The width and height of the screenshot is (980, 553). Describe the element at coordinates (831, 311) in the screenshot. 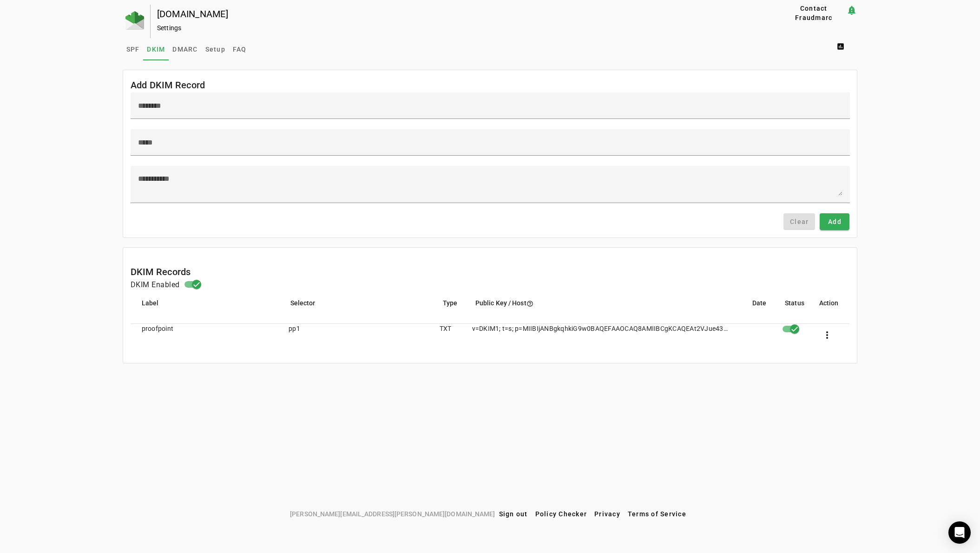

I see `mat-header-cell: Action` at that location.